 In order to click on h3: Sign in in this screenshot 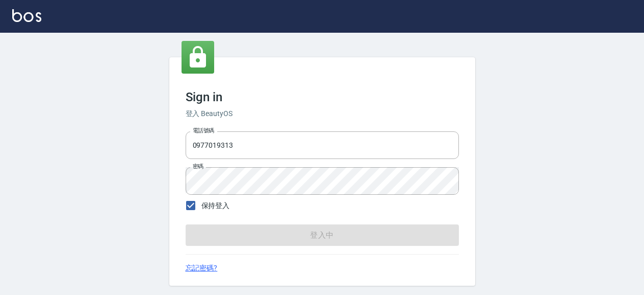, I will do `click(322, 97)`.